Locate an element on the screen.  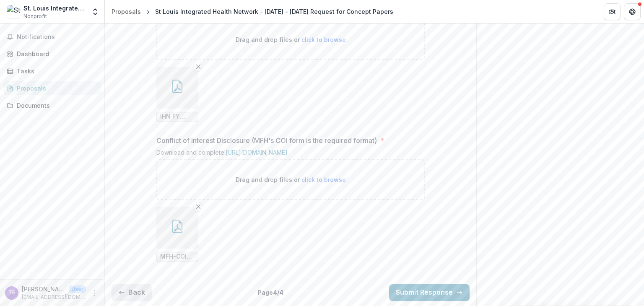
button: Back is located at coordinates (132, 292).